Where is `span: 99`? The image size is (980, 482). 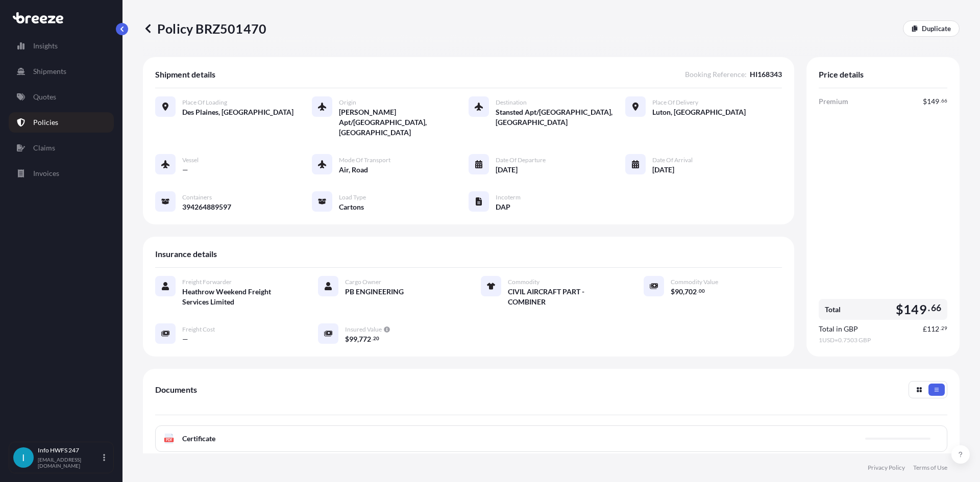
span: 99 is located at coordinates (354, 339).